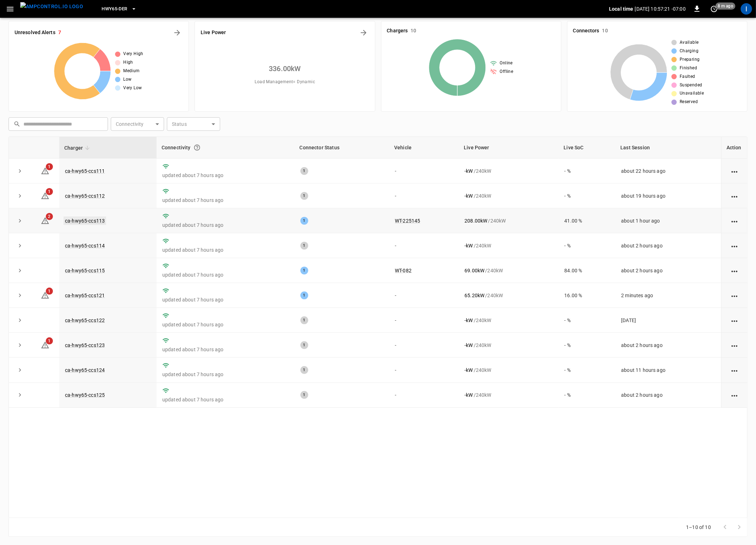 Image resolution: width=756 pixels, height=545 pixels. I want to click on th: Live Power, so click(509, 148).